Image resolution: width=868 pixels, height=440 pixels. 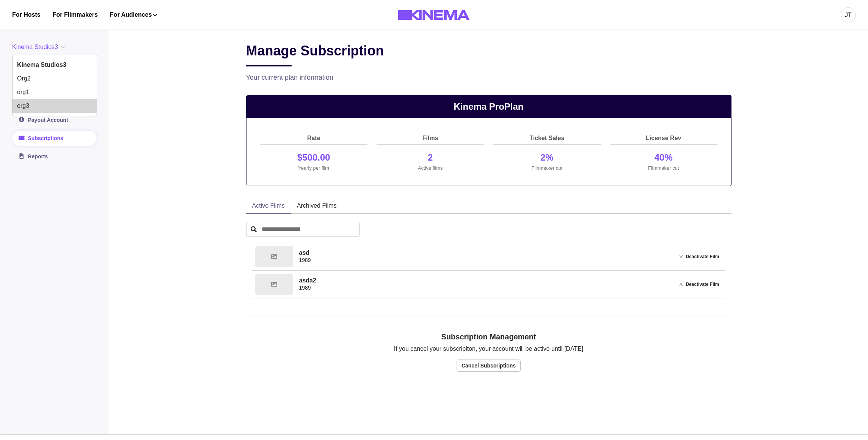 I want to click on h2: Subscription Management, so click(x=489, y=337).